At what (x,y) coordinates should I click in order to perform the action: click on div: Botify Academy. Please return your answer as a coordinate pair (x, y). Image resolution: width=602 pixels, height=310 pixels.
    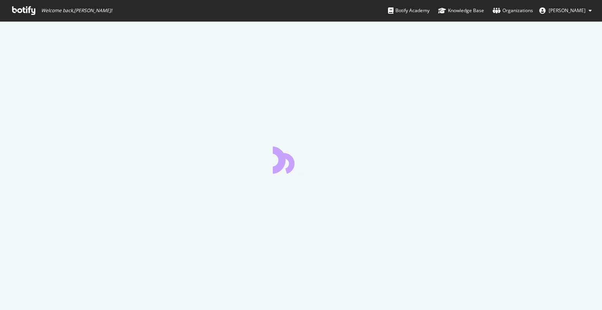
    Looking at the image, I should click on (409, 11).